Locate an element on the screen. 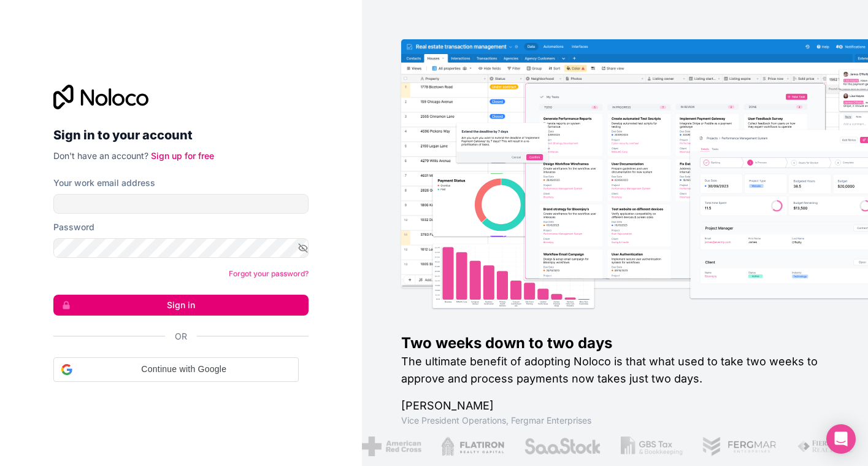 This screenshot has width=868, height=466. img: /assets/gbstax-C-GtDUiK.png is located at coordinates (652, 447).